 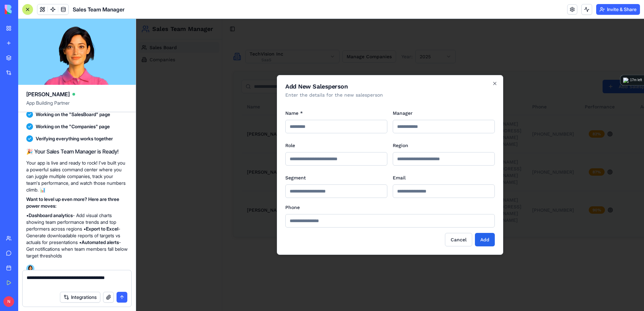 What do you see at coordinates (156, 189) in the screenshot?
I see `label: Phone` at bounding box center [156, 189].